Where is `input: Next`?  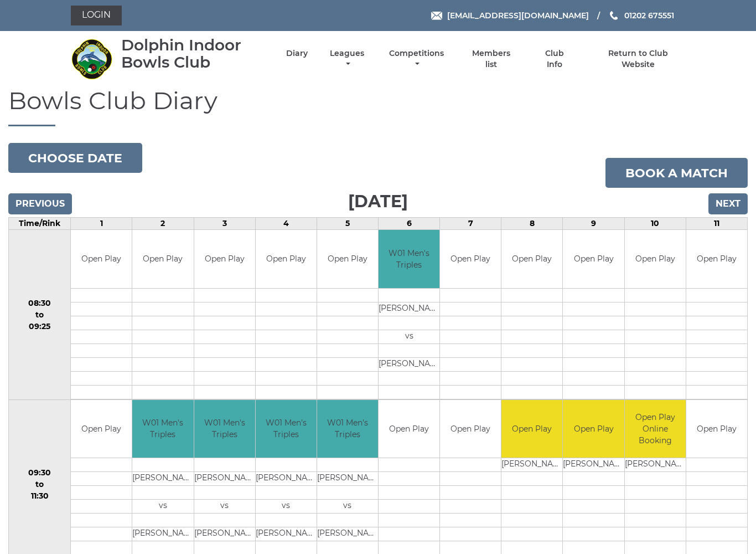
input: Next is located at coordinates (728, 204).